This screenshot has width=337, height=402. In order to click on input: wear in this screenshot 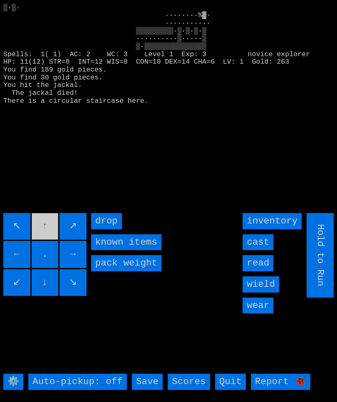, I will do `click(258, 306)`.